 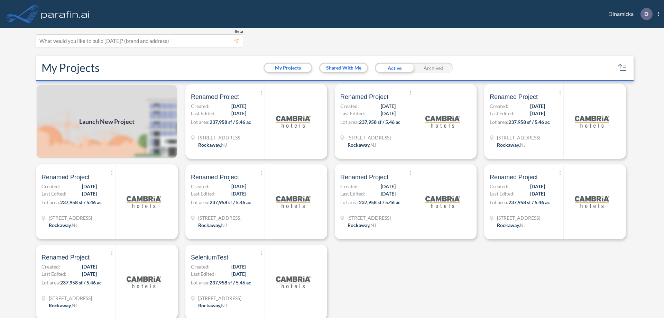 What do you see at coordinates (623, 68) in the screenshot?
I see `button: sort` at bounding box center [623, 68].